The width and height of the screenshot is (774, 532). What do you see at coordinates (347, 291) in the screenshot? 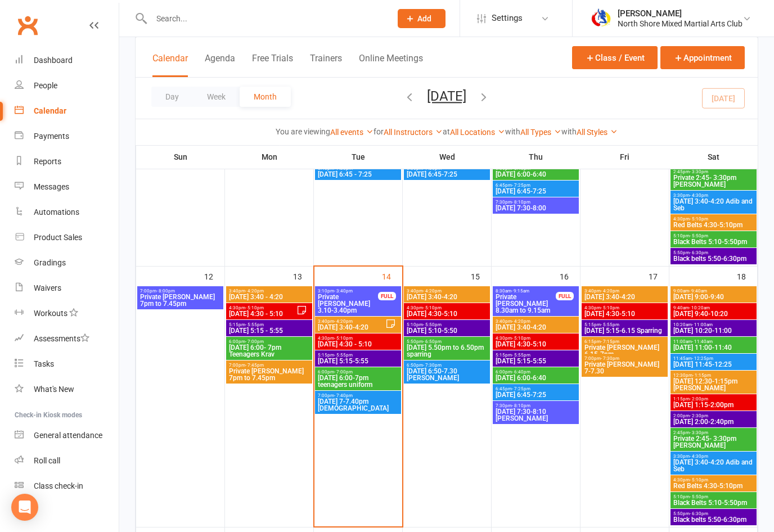
I see `span: 3:10pm` at bounding box center [347, 291].